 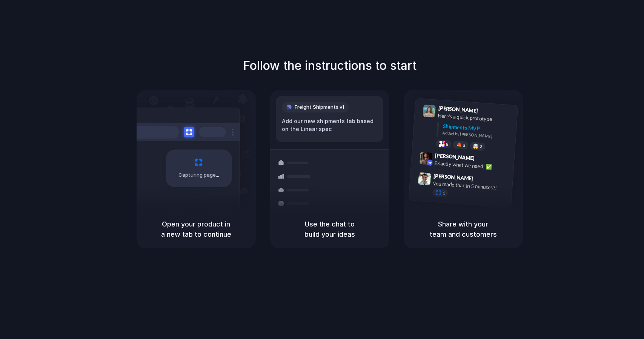 I want to click on span: 9:41 AM, so click(x=487, y=112).